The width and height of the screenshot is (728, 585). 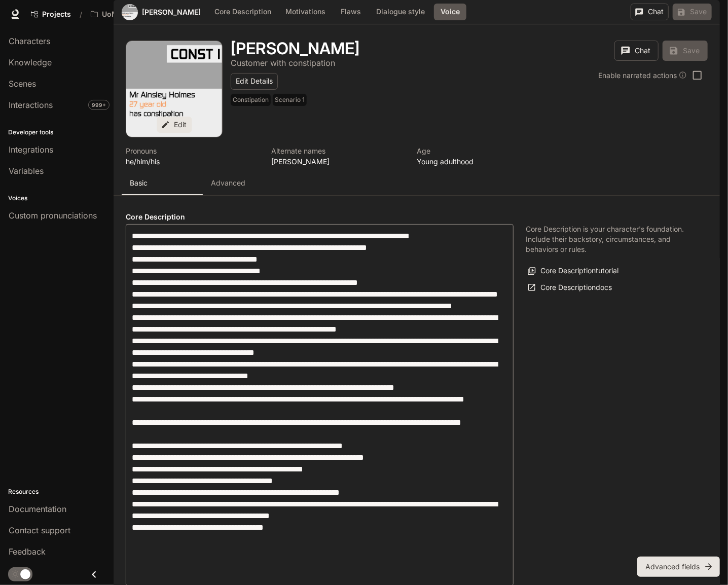 What do you see at coordinates (229, 183) in the screenshot?
I see `p: Advanced` at bounding box center [229, 183].